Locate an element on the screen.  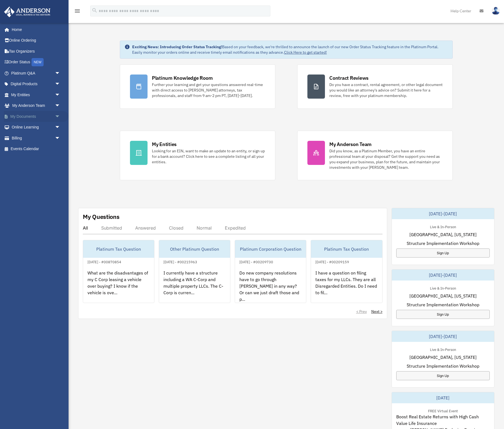
div: Normal is located at coordinates (204, 228).